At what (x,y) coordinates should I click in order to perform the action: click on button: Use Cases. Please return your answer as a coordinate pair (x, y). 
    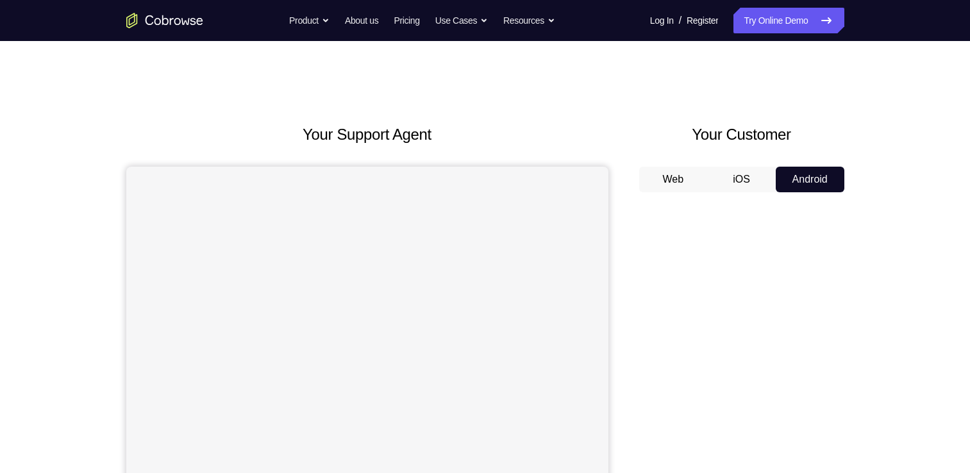
    Looking at the image, I should click on (461, 21).